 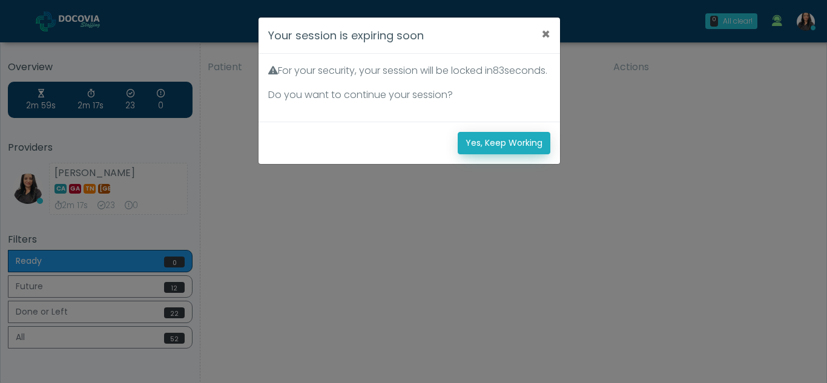 What do you see at coordinates (409, 95) in the screenshot?
I see `p: Do you want to continue your session?` at bounding box center [409, 95].